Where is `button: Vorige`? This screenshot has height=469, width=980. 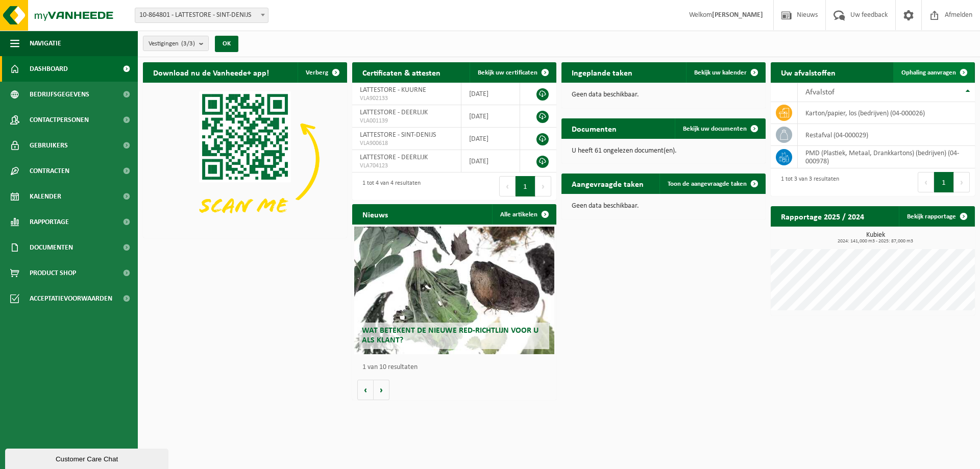
button: Vorige is located at coordinates (366, 390).